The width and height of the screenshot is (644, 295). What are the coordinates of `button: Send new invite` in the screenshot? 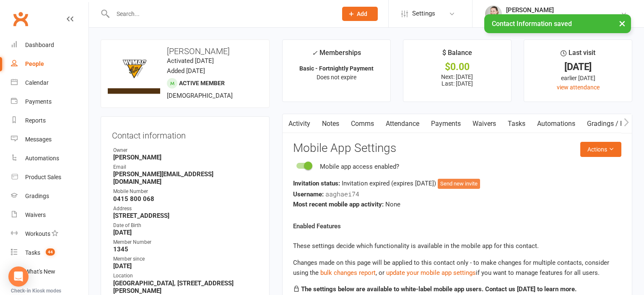 It's located at (458, 184).